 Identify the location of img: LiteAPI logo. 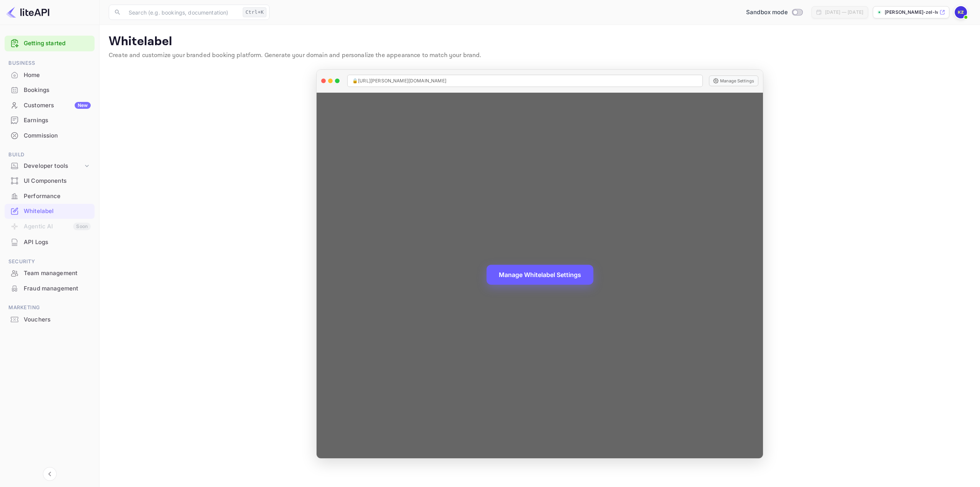
(28, 12).